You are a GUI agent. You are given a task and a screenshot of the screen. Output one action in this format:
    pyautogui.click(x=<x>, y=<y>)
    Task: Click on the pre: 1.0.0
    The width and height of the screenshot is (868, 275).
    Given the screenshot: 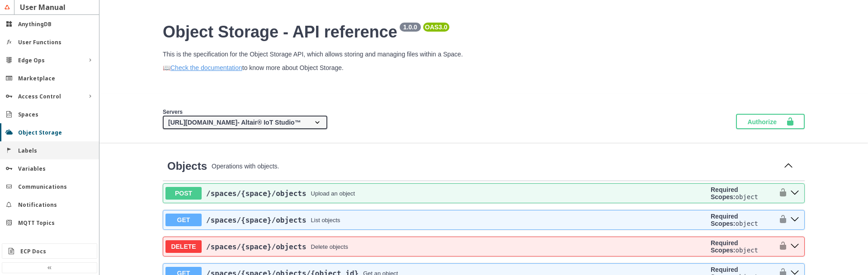 What is the action you would take?
    pyautogui.click(x=410, y=27)
    